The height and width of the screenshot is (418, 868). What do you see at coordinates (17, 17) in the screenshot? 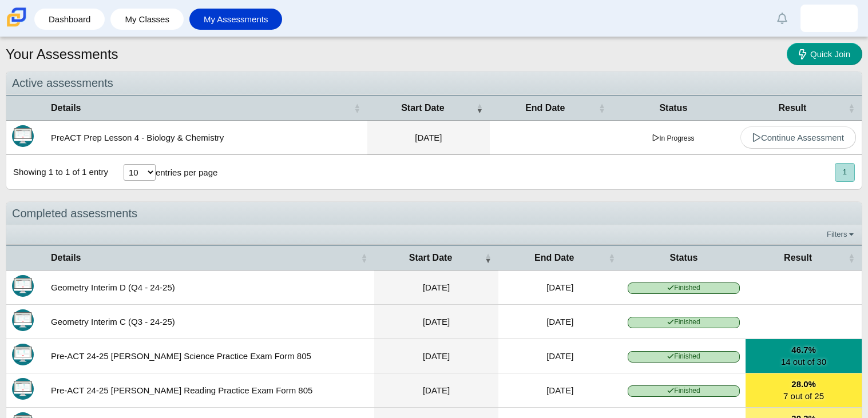
I see `img: Carmen School of Science & Technology` at bounding box center [17, 17].